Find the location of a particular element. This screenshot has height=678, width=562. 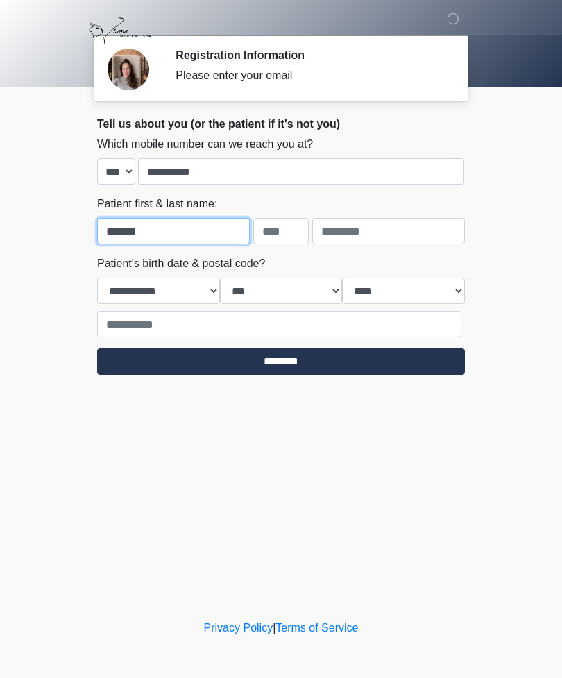

div: Please enter your email is located at coordinates (310, 76).